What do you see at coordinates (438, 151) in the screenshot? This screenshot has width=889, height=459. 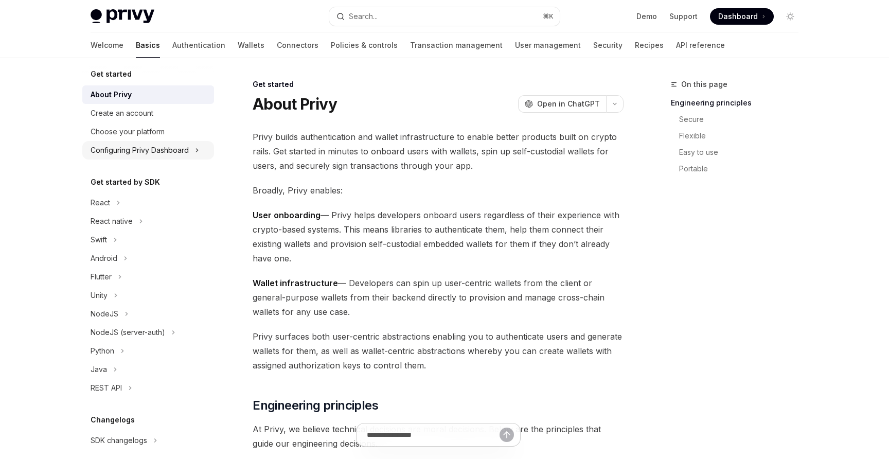 I see `span: Privy builds authentication and wallet infrastructure to enable better products built on crypto r...` at bounding box center [438, 151].